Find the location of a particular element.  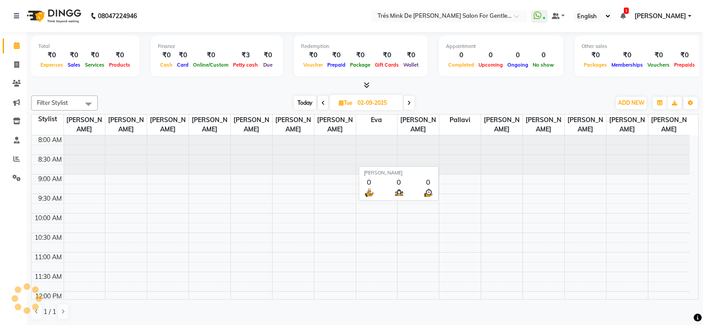

div: 8:00 AM is located at coordinates (50, 140).